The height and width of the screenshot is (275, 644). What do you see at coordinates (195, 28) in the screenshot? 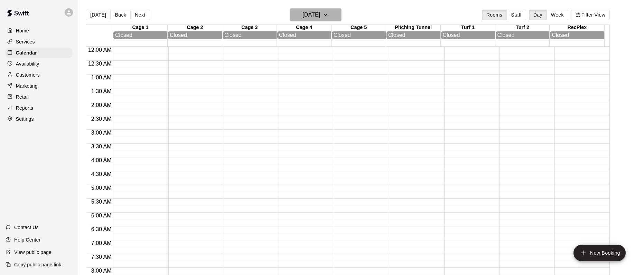
I see `div: Cage 2` at bounding box center [195, 28].